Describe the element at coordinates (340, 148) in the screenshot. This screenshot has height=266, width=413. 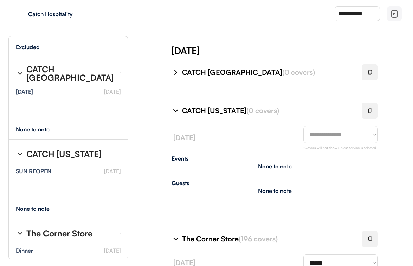
I see `font: *Covers will not show unless service is selected` at that location.